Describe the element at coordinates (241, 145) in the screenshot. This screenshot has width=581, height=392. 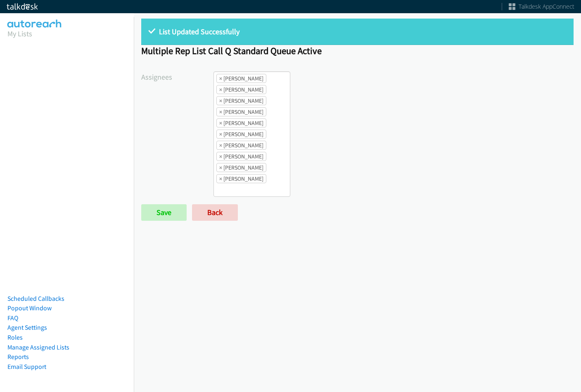
I see `li: Jordan Stehlik` at that location.